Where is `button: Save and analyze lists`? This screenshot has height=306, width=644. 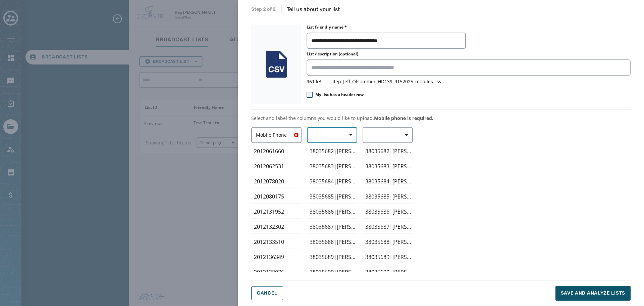
button: Save and analyze lists is located at coordinates (593, 293).